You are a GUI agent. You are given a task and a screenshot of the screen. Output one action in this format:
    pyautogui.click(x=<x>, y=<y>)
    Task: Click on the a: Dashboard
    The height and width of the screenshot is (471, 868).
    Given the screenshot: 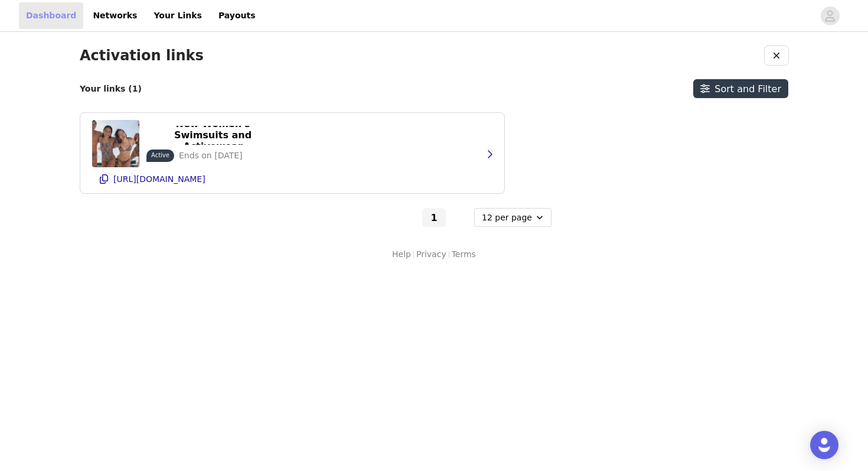 What is the action you would take?
    pyautogui.click(x=51, y=15)
    